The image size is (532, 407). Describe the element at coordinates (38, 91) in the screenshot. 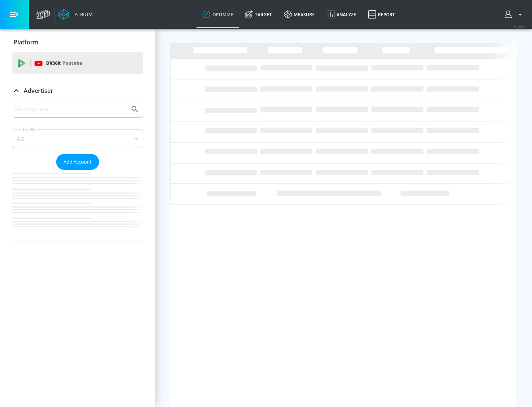

I see `p: Advertiser` at that location.